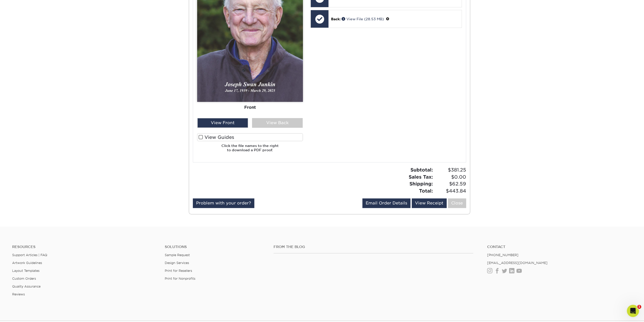 The image size is (644, 322). Describe the element at coordinates (426, 191) in the screenshot. I see `strong: Total:` at that location.